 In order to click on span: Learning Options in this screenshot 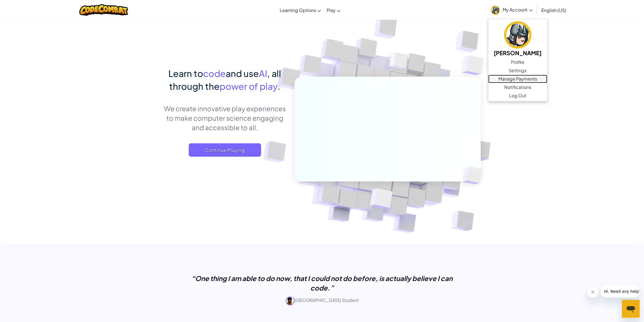, I will do `click(298, 10)`.